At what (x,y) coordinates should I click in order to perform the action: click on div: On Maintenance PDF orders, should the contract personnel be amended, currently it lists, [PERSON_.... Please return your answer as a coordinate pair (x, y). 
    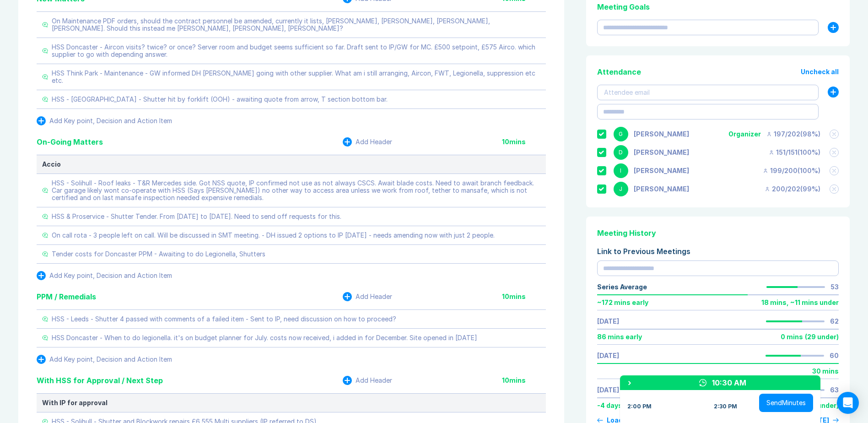
    Looking at the image, I should click on (296, 25).